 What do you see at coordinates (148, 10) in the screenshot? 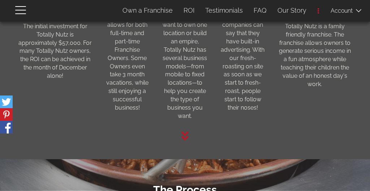
I see `a: Own a Franchise` at bounding box center [148, 10].